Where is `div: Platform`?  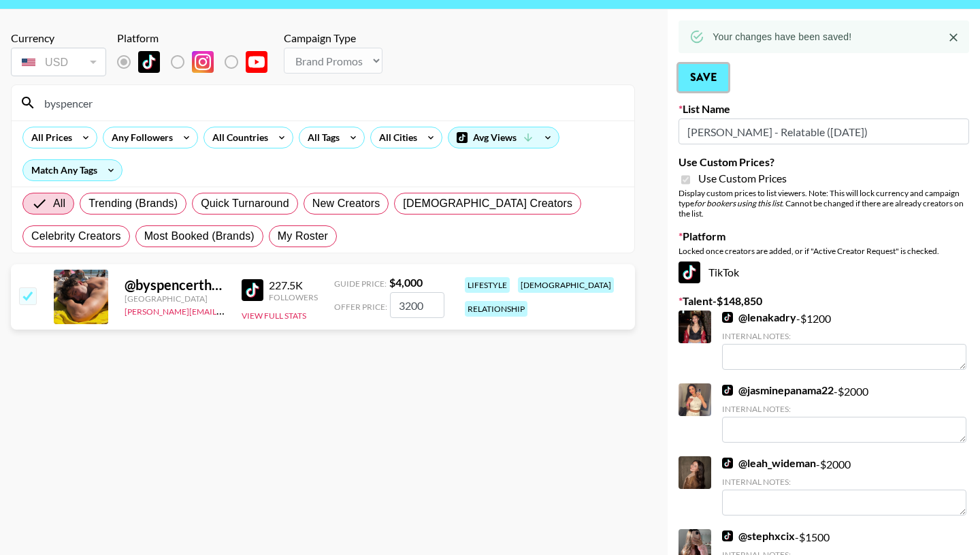 div: Platform is located at coordinates (197, 38).